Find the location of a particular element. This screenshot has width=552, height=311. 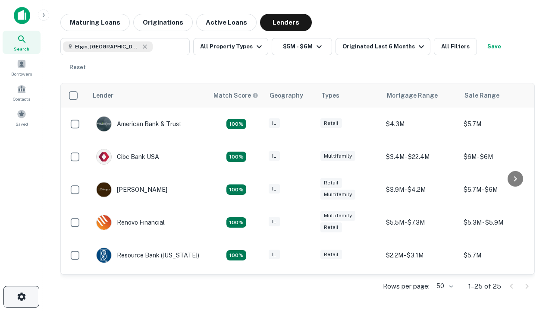

div: Lender is located at coordinates (103, 95).